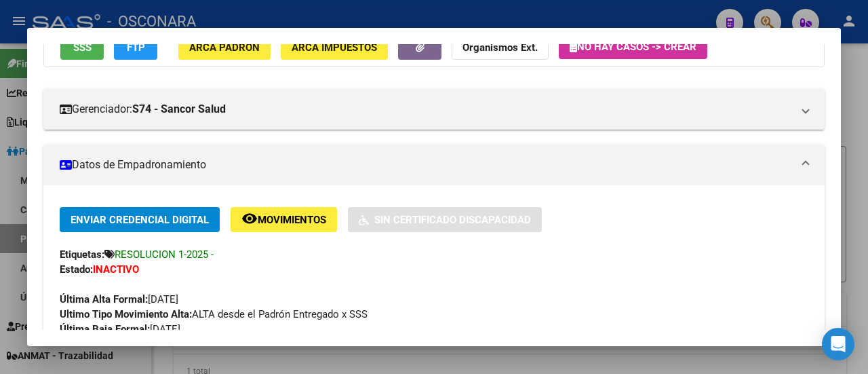  What do you see at coordinates (434, 164) in the screenshot?
I see `mat-expansion-panel-header: Datos de Empadronamiento` at bounding box center [434, 164].